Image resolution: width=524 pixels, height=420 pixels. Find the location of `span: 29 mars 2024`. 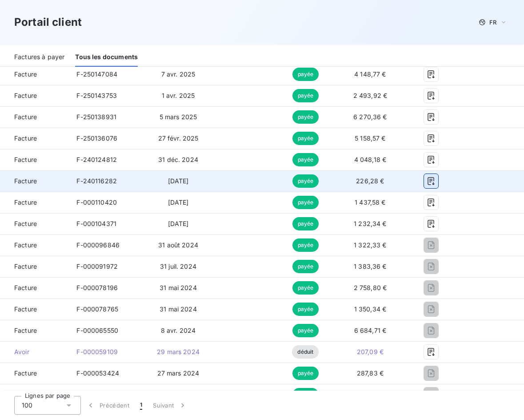

span: 29 mars 2024 is located at coordinates (179, 352).